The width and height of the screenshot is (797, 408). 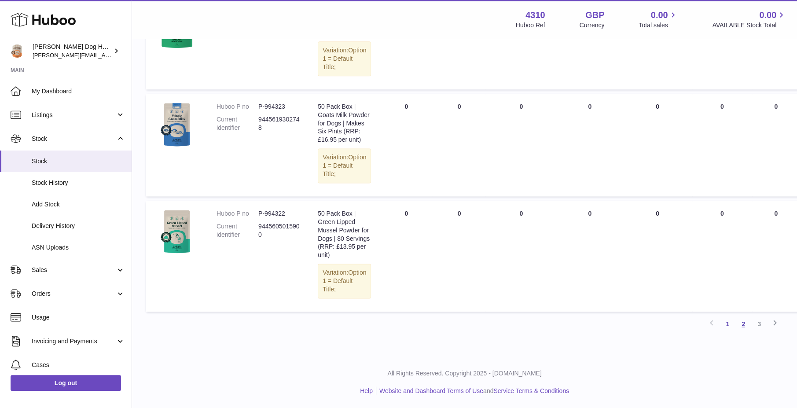 I want to click on dd: 9445619302748, so click(x=279, y=124).